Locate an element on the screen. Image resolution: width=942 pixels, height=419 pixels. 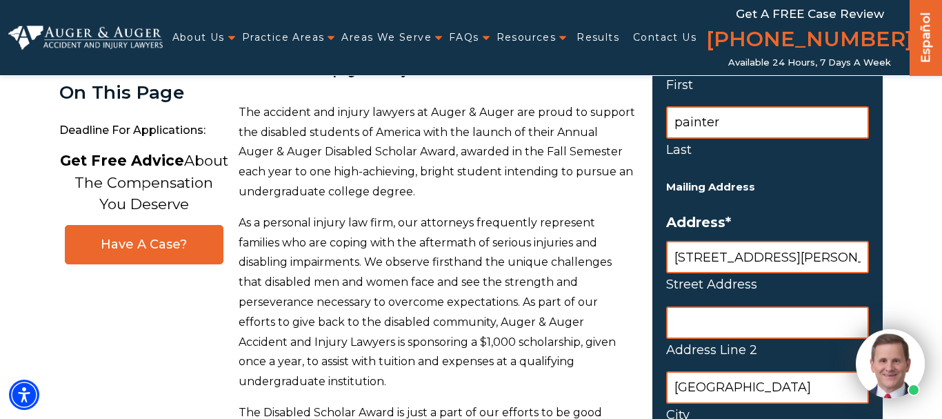
p: The accident and injury lawyers at Auger & Auger are proud to support the disabled students of Am... is located at coordinates (437, 152).